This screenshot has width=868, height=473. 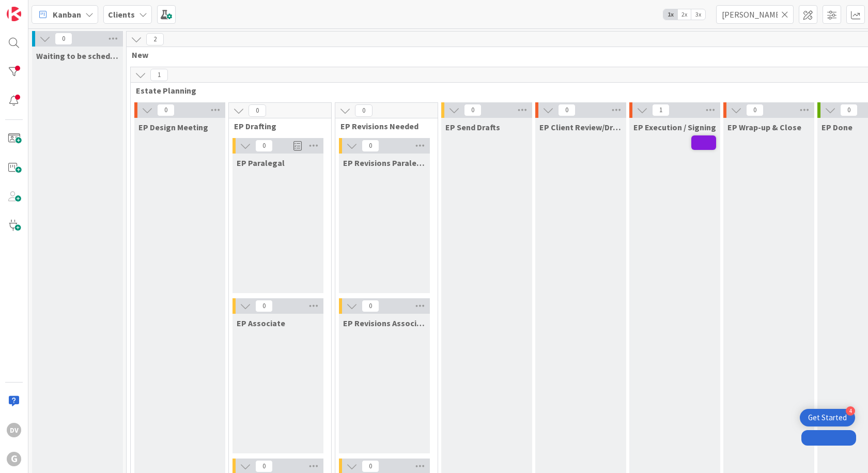 I want to click on span: EP Wrap-up & Close, so click(x=764, y=127).